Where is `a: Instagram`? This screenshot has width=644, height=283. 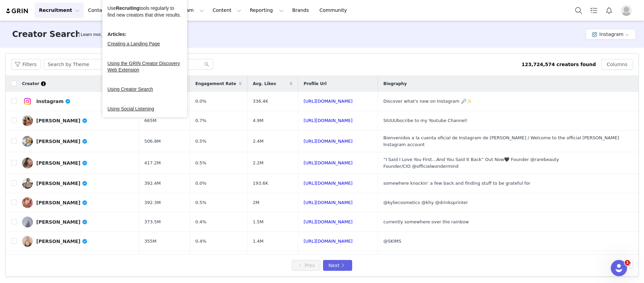 a: Instagram is located at coordinates (78, 101).